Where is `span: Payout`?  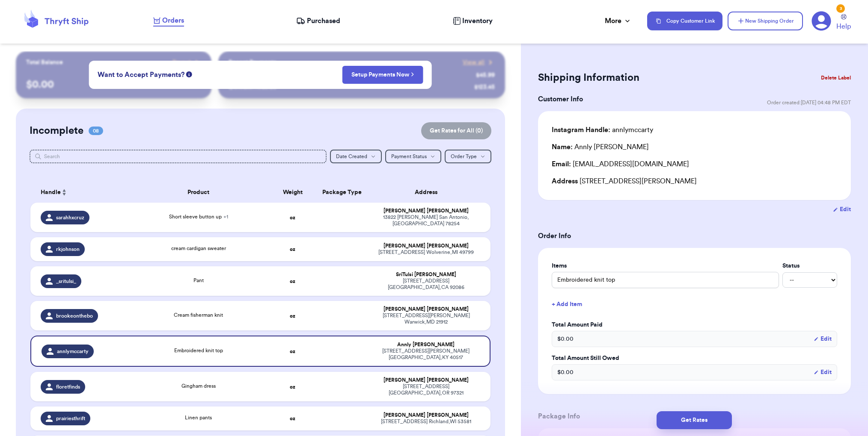
span: Payout is located at coordinates (181, 62).